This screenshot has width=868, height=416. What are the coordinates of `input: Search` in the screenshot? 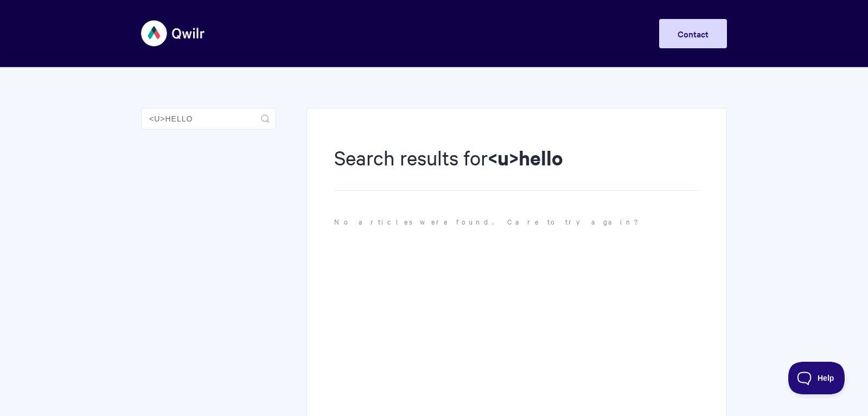 It's located at (208, 119).